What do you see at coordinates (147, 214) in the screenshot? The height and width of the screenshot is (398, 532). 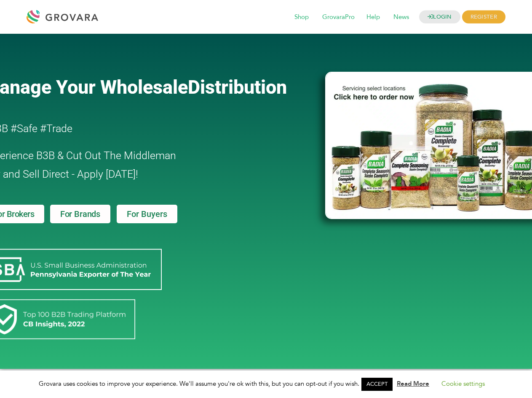 I see `span: For Buyers` at bounding box center [147, 214].